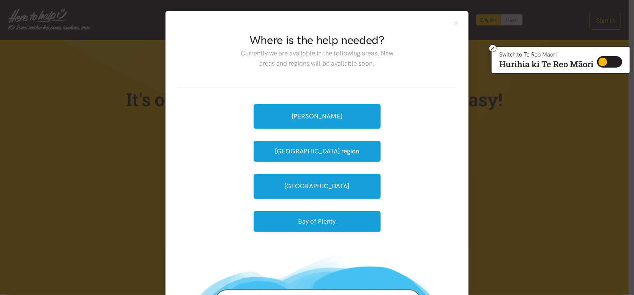 Image resolution: width=634 pixels, height=295 pixels. What do you see at coordinates (456, 23) in the screenshot?
I see `button: Close` at bounding box center [456, 23].